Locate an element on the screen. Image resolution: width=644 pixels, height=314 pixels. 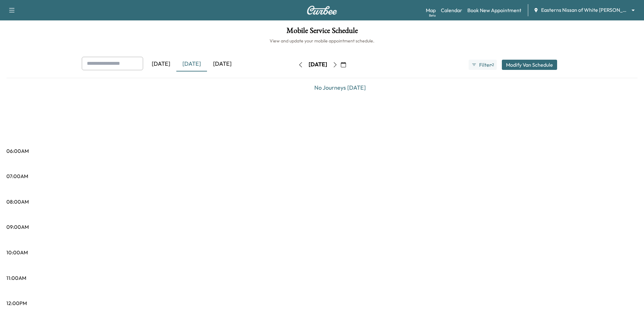
p: 08:00AM is located at coordinates (17, 202).